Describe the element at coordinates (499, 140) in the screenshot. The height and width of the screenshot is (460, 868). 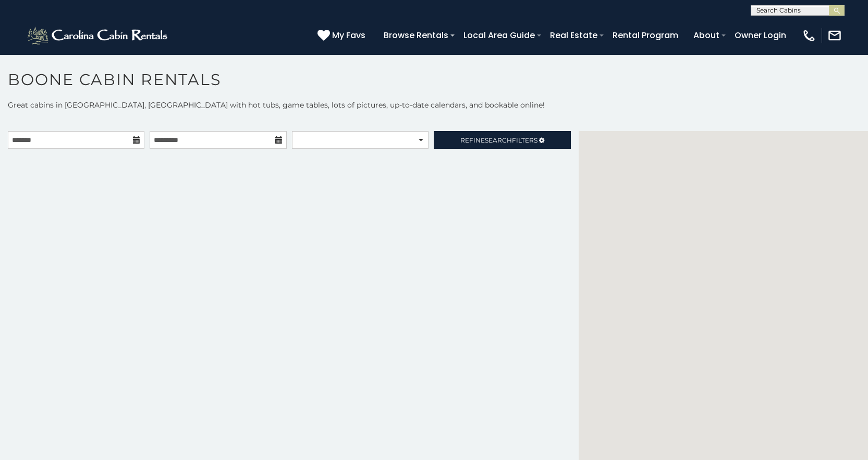
I see `span: Search` at that location.